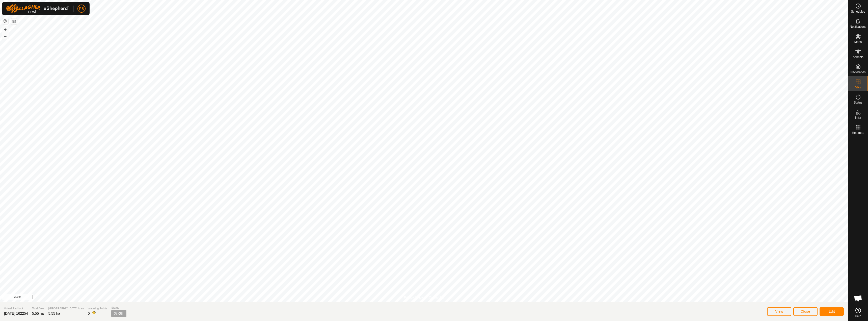 Image resolution: width=868 pixels, height=321 pixels. Describe the element at coordinates (98, 308) in the screenshot. I see `span: Watering Points` at that location.